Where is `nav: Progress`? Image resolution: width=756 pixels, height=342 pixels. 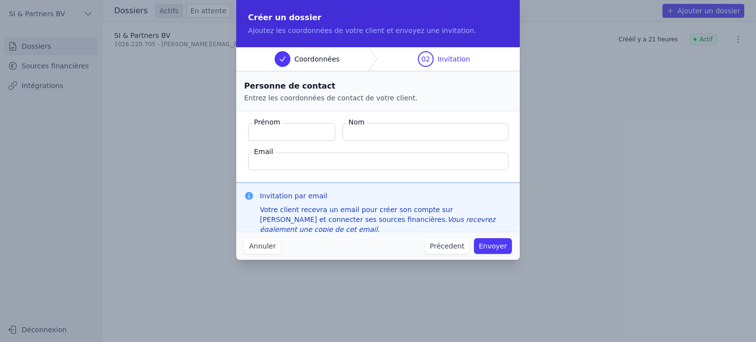
nav: Progress is located at coordinates (378, 59).